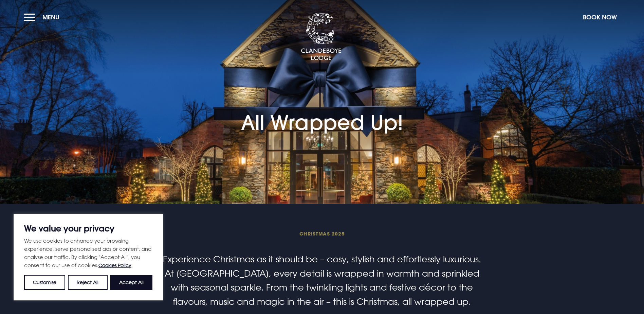  Describe the element at coordinates (115, 265) in the screenshot. I see `a: Cookies Policy` at that location.